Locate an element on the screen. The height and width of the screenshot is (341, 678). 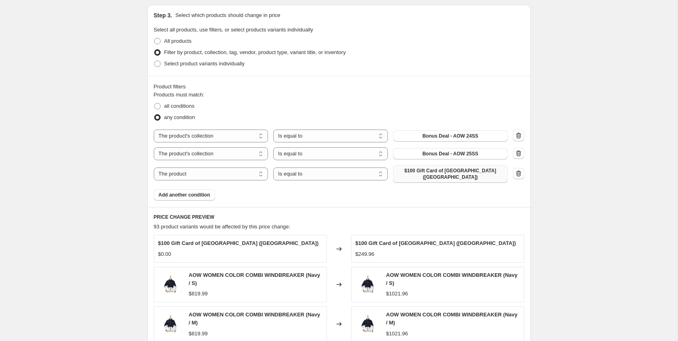
span: Add another condition is located at coordinates (184, 195).